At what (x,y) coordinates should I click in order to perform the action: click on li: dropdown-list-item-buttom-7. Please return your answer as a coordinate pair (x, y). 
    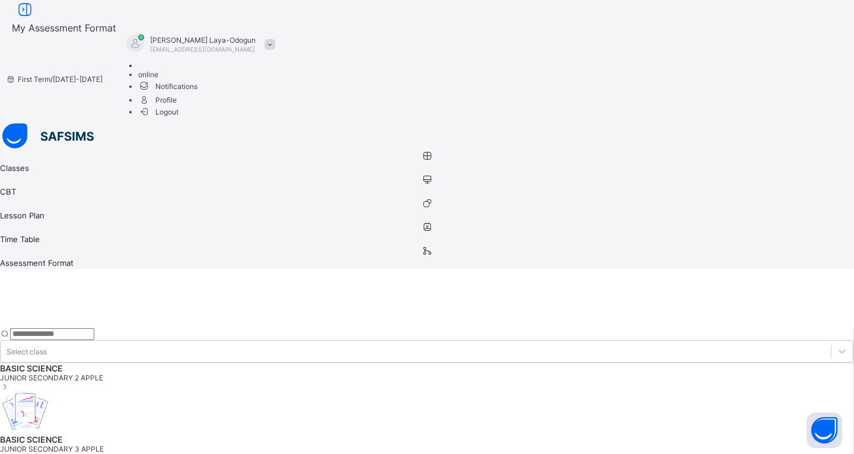
    Looking at the image, I should click on (209, 111).